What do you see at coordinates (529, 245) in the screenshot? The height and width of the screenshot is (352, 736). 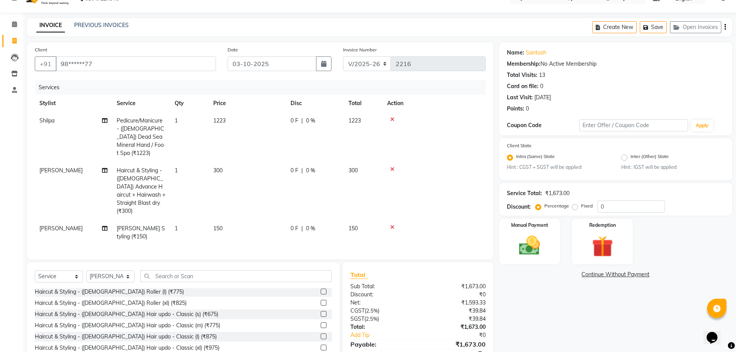 I see `img: _cash.svg` at bounding box center [529, 245].